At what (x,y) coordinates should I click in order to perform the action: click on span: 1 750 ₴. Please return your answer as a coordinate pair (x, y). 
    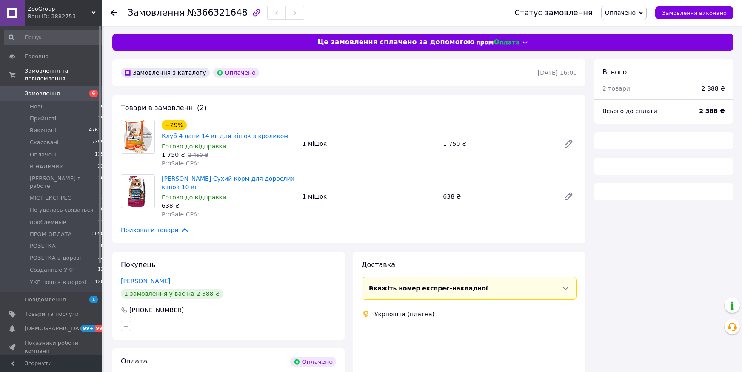
    Looking at the image, I should click on (173, 155).